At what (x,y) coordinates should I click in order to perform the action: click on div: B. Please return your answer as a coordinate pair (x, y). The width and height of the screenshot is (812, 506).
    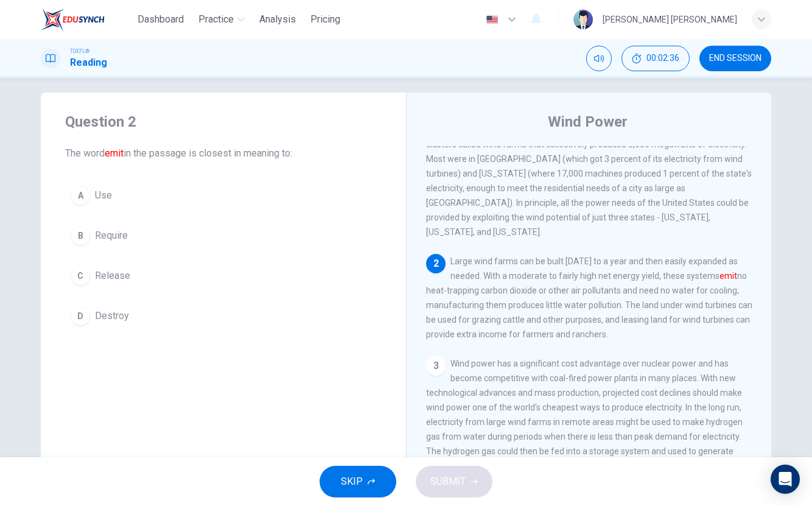
    Looking at the image, I should click on (80, 236).